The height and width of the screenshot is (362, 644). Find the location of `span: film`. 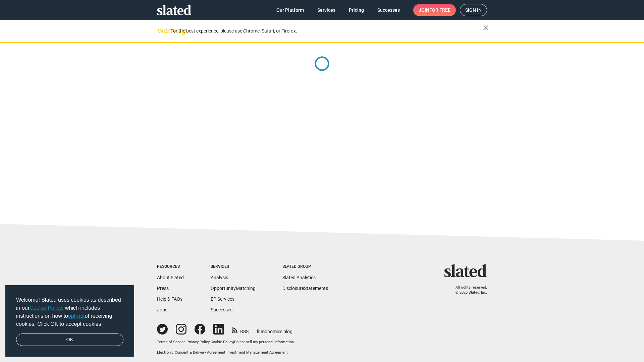

span: film is located at coordinates (261, 331).